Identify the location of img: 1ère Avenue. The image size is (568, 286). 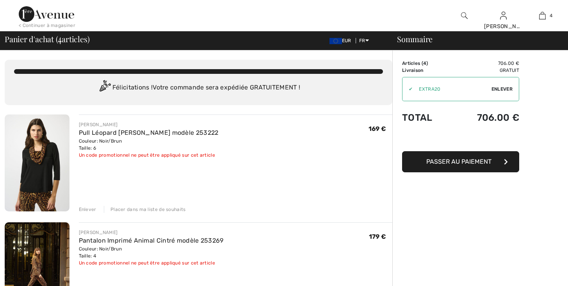
(46, 14).